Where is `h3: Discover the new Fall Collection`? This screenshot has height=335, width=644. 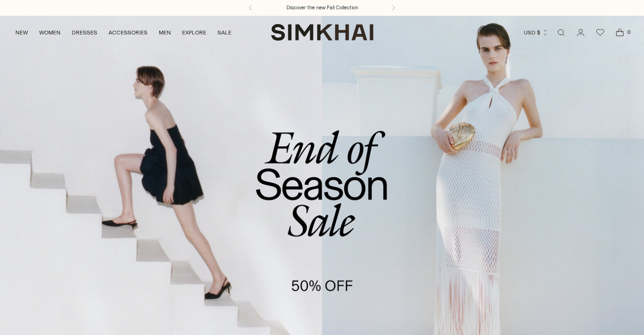 h3: Discover the new Fall Collection is located at coordinates (322, 8).